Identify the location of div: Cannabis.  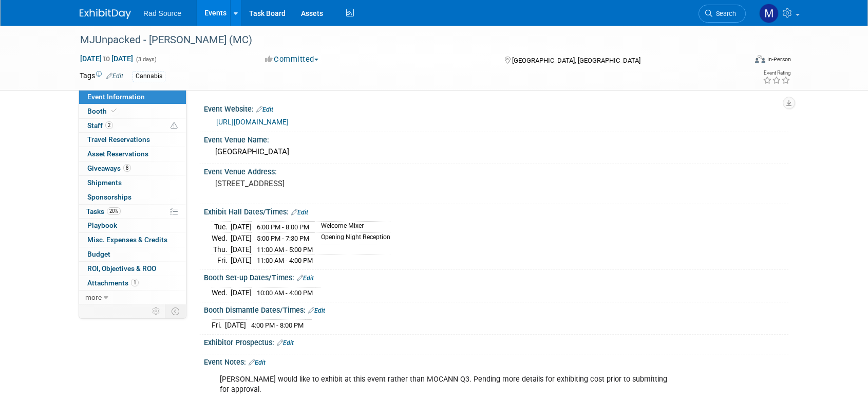
(149, 76).